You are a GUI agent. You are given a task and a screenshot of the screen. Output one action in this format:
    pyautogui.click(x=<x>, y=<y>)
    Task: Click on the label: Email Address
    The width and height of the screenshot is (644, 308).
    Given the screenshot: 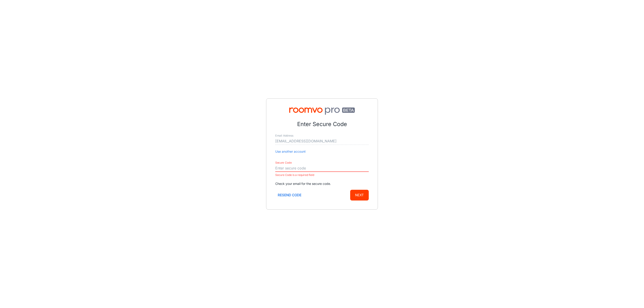 What is the action you would take?
    pyautogui.click(x=284, y=135)
    